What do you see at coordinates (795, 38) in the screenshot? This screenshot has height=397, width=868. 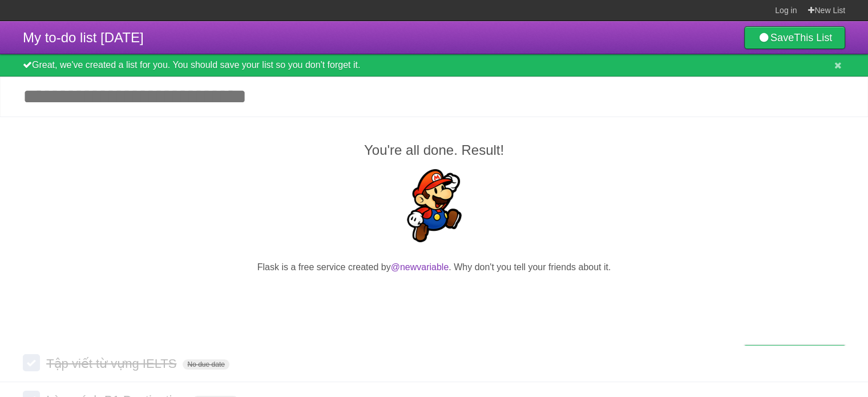 I see `a: SaveThis List` at bounding box center [795, 38].